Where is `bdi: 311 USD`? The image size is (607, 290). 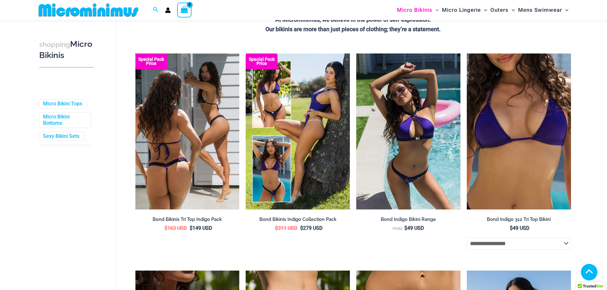 bdi: 311 USD is located at coordinates (286, 228).